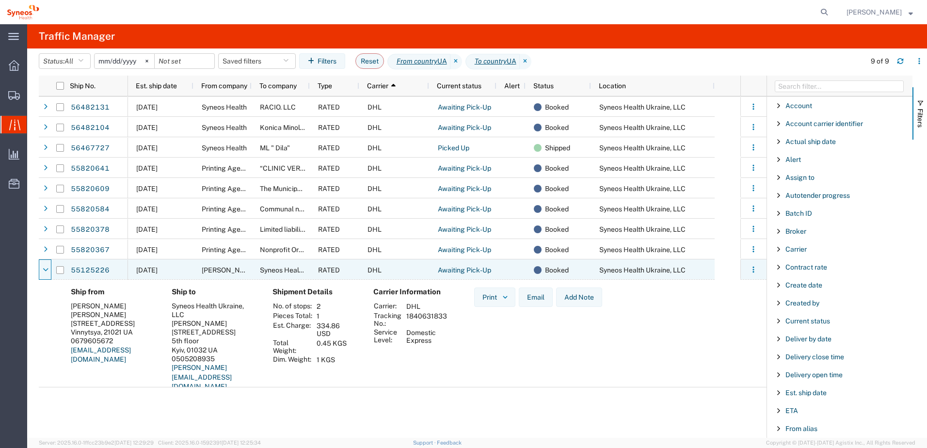 The width and height of the screenshot is (927, 448). Describe the element at coordinates (124, 61) in the screenshot. I see `input: Not set` at that location.